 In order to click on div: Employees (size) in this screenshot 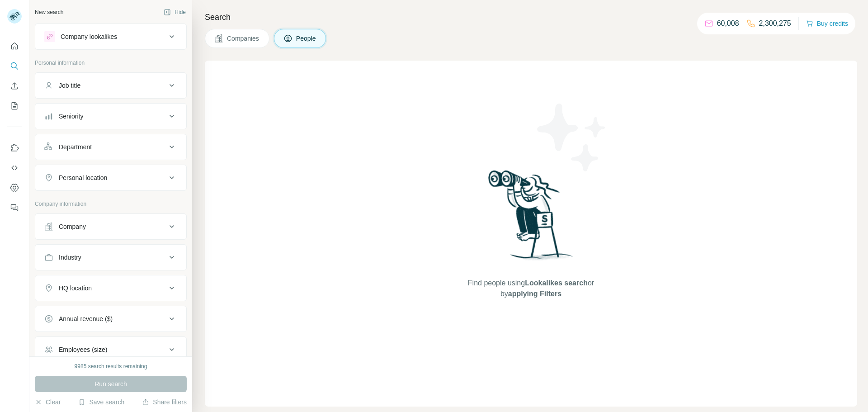, I will do `click(83, 350)`.